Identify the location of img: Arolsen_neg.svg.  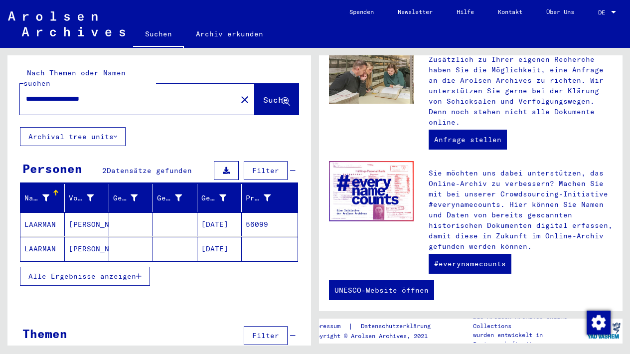
(66, 24).